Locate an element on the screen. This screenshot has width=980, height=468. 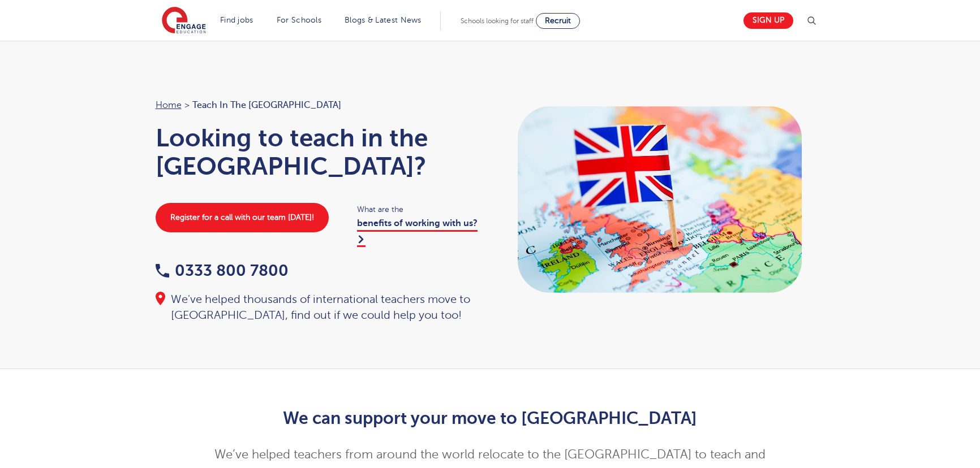
span: What are the is located at coordinates (417, 209).